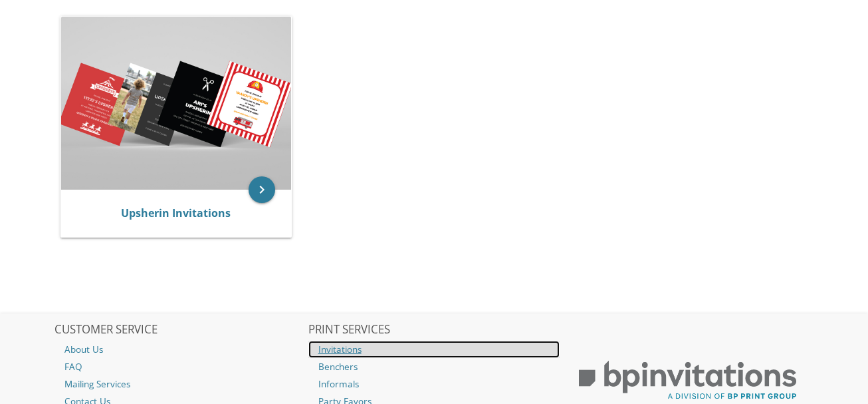 The image size is (868, 404). Describe the element at coordinates (180, 330) in the screenshot. I see `h2: CUSTOMER SERVICE` at that location.